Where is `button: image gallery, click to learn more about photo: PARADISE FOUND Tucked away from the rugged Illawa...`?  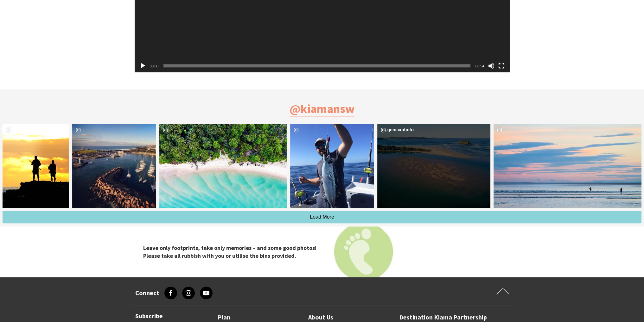 button: image gallery, click to learn more about photo: PARADISE FOUND Tucked away from the rugged Illawa... is located at coordinates (223, 166).